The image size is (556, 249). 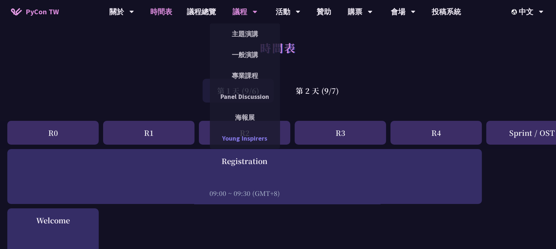 I want to click on div: R0, so click(x=53, y=132).